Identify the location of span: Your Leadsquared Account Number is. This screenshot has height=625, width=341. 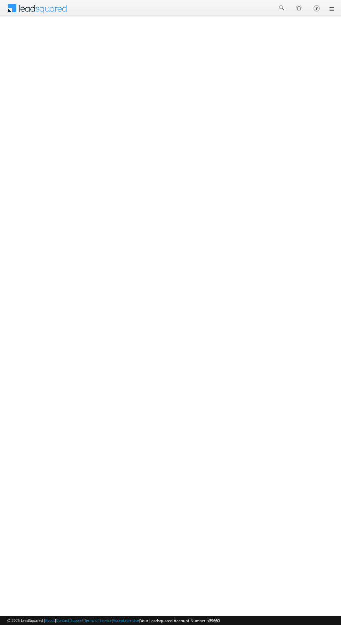
(180, 621).